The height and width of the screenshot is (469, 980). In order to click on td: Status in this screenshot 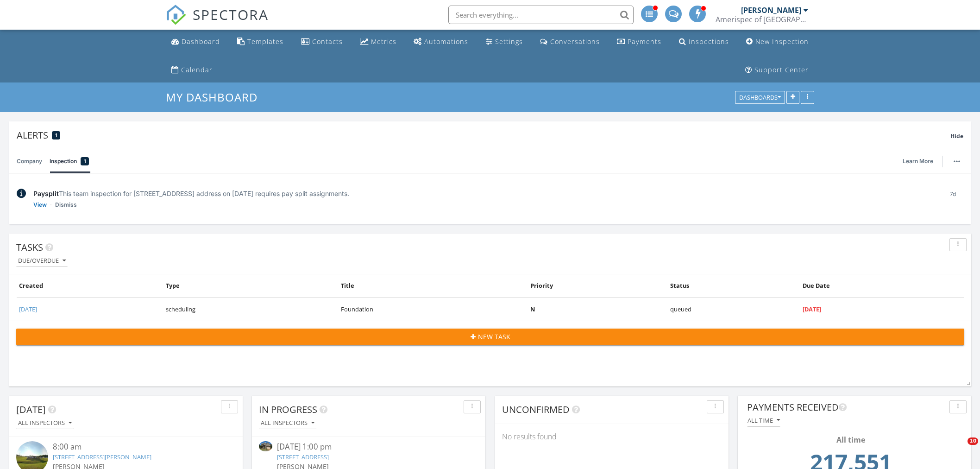, I will do `click(734, 286)`.